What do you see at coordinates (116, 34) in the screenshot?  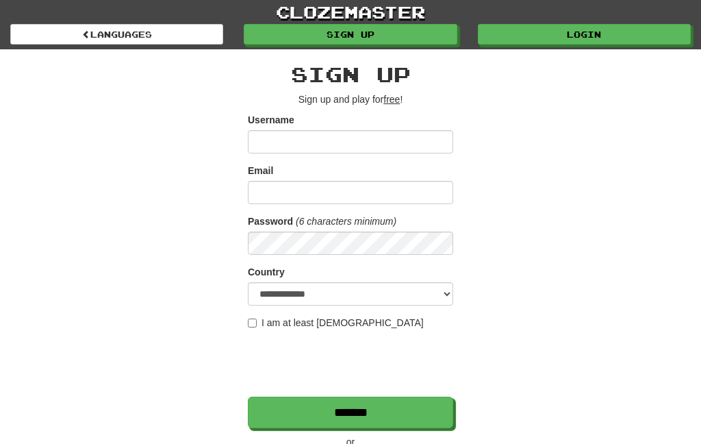 I see `a: Languages` at bounding box center [116, 34].